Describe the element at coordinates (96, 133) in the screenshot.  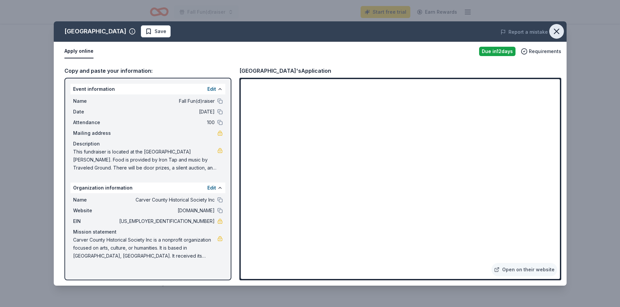
I see `span: Mailing address` at that location.